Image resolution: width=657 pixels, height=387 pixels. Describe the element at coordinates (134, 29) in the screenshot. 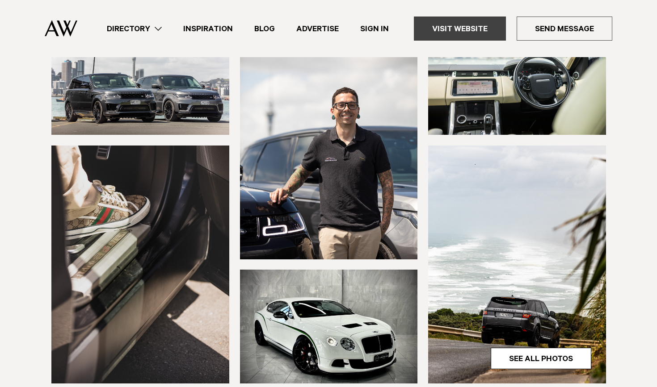

I see `a: Directory` at that location.